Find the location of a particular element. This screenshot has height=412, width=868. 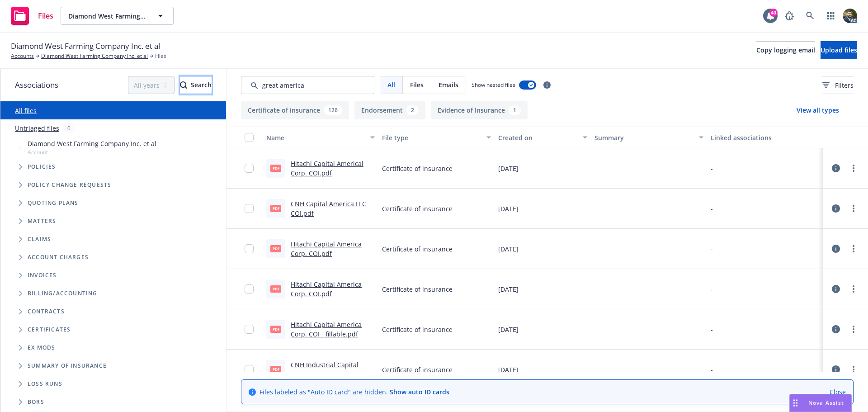

a: Hitachi Capital America Corp. COI - fillable.pdf is located at coordinates (326, 329).